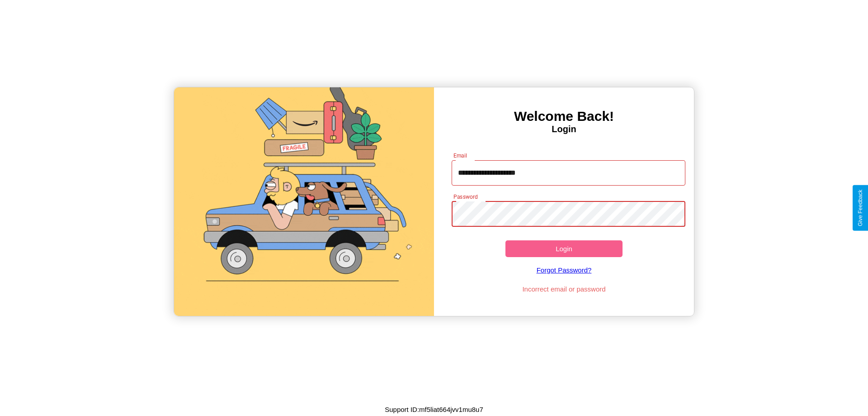 The height and width of the screenshot is (416, 868). Describe the element at coordinates (465, 196) in the screenshot. I see `label: Password` at that location.